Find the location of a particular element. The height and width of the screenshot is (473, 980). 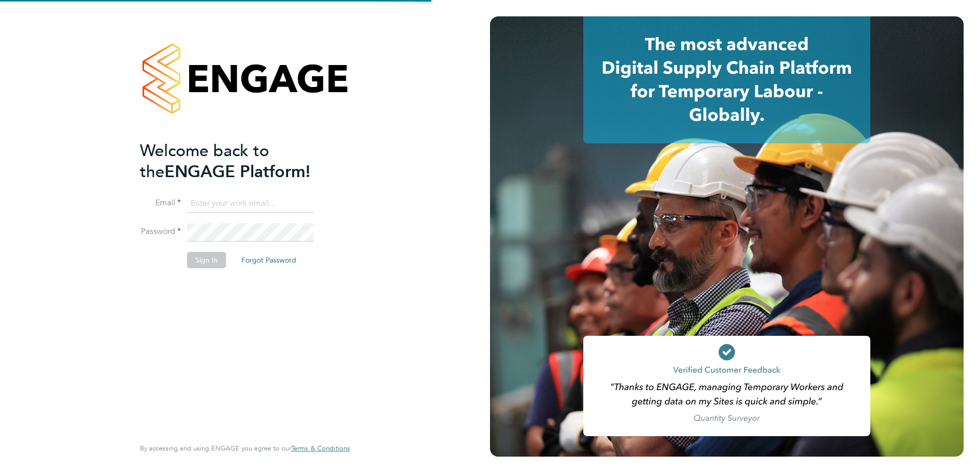

span: Welcome back to the is located at coordinates (205, 161).